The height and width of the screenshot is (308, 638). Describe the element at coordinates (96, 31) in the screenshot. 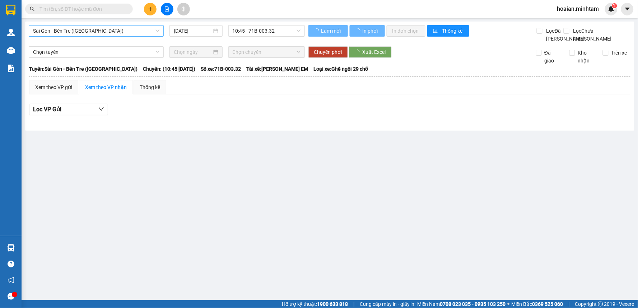

I see `span: Sài Gòn - Bến Tre (CN)` at that location.